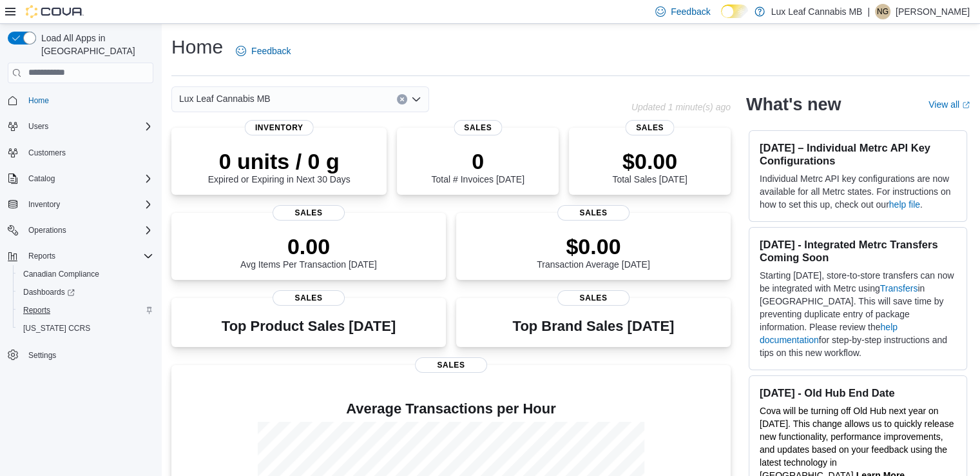 The height and width of the screenshot is (476, 980). I want to click on a: help file, so click(904, 205).